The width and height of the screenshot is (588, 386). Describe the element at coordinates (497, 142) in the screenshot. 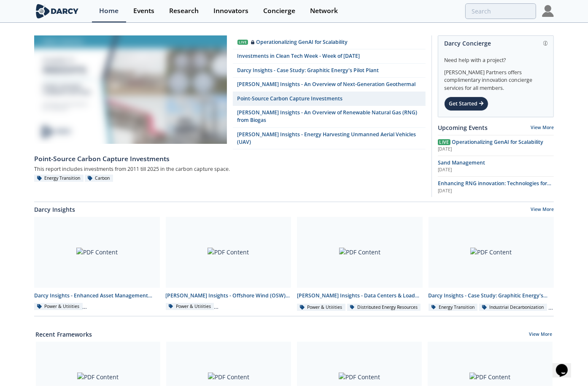

I see `span: Operationalizing GenAI for Scalability` at that location.